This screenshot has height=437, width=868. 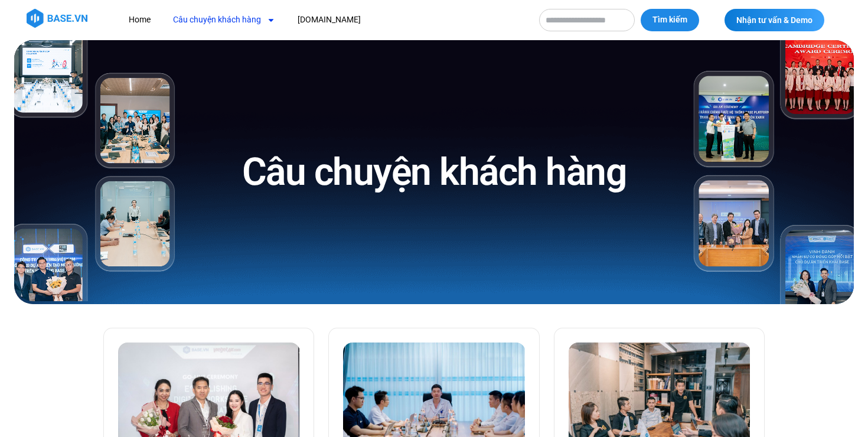 I want to click on nav: Menu, so click(x=323, y=19).